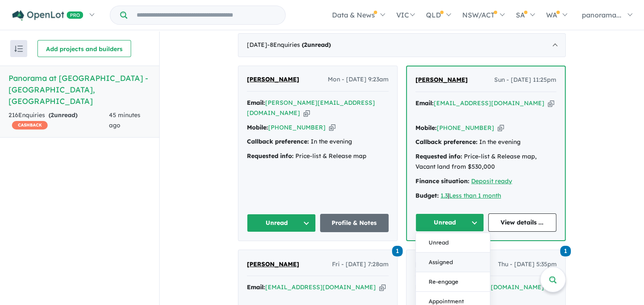 The width and height of the screenshot is (644, 305). I want to click on span: panorama..., so click(602, 15).